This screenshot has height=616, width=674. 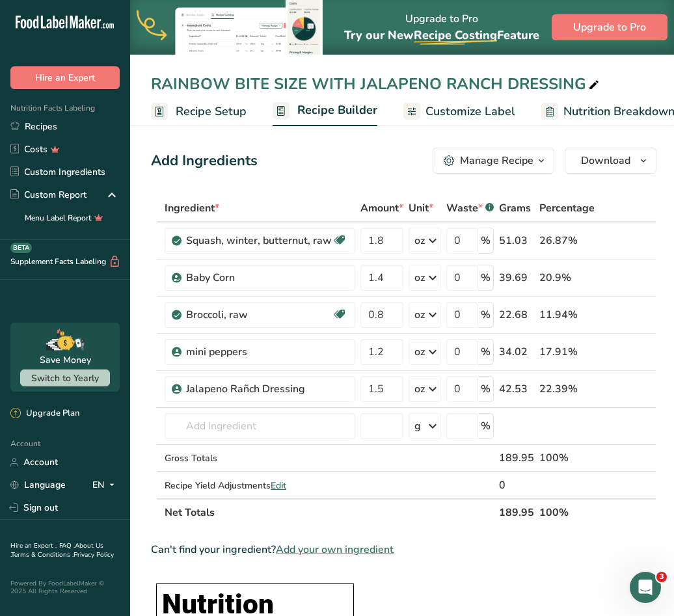 What do you see at coordinates (606, 160) in the screenshot?
I see `span: Download` at bounding box center [606, 160].